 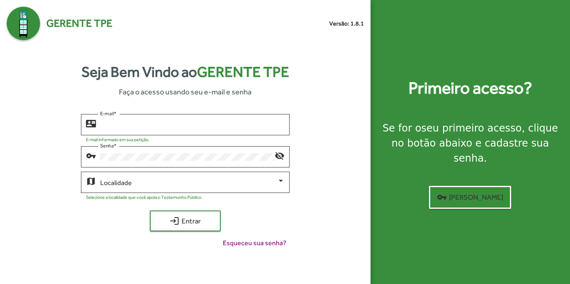 I want to click on mat-hint: Selecione a localidade que você apoia o Testemunho Público., so click(x=144, y=197).